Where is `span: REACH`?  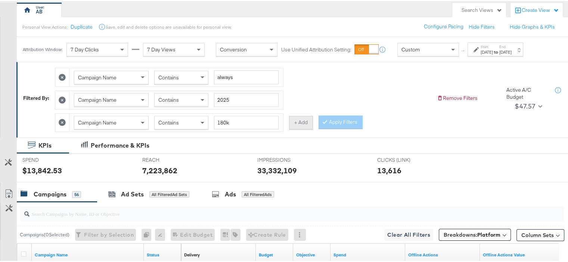 span: REACH is located at coordinates (170, 159).